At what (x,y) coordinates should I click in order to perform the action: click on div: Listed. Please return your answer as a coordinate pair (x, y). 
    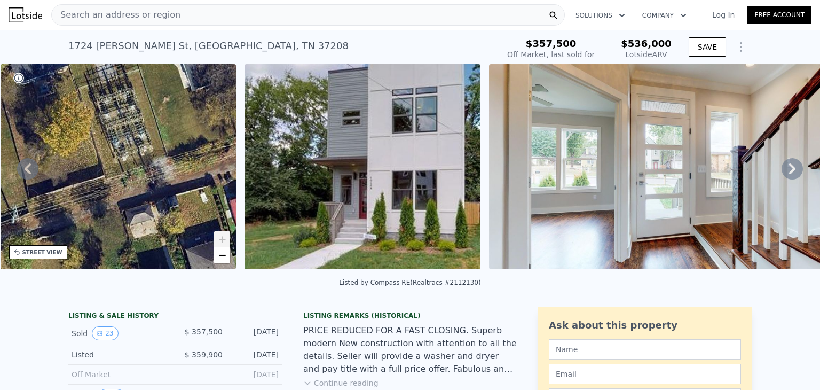
    Looking at the image, I should click on (119, 355).